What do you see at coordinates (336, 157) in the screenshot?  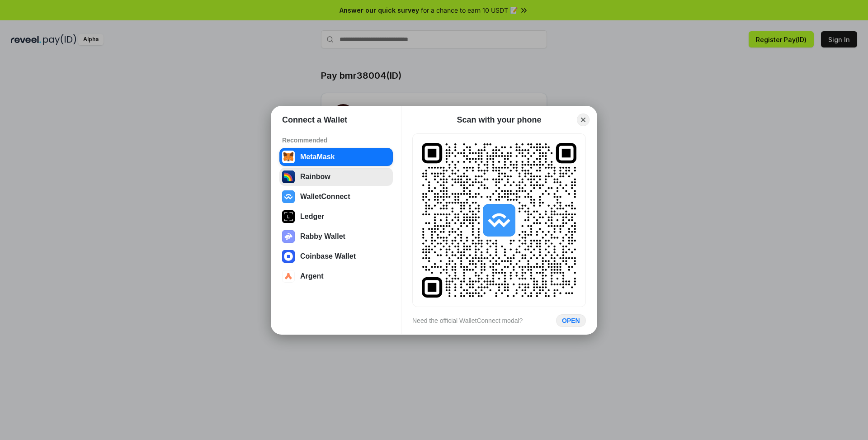 I see `button: MetaMask` at bounding box center [336, 157].